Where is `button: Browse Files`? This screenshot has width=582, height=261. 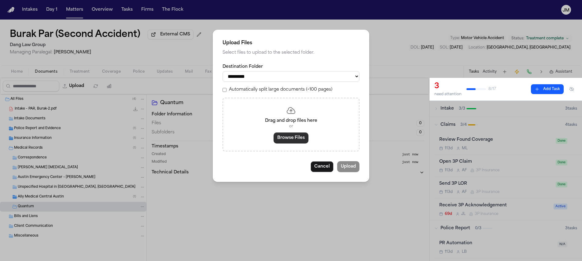
button: Browse Files is located at coordinates (291, 138).